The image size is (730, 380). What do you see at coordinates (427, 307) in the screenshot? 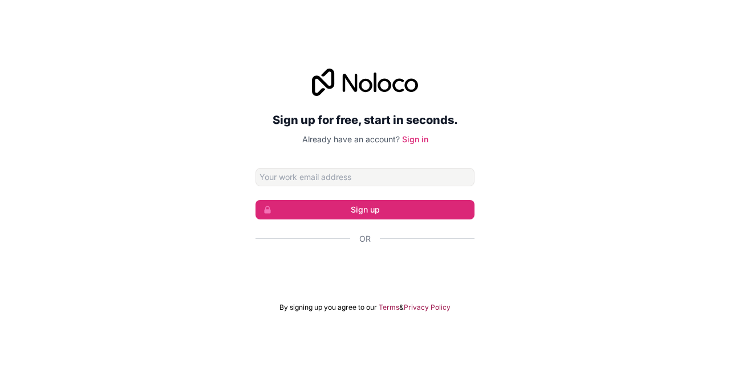
I see `a: Privacy Policy` at bounding box center [427, 307].